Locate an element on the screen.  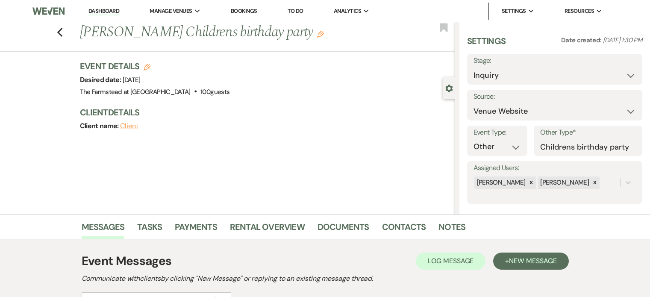
a: Dashboard is located at coordinates (104, 11).